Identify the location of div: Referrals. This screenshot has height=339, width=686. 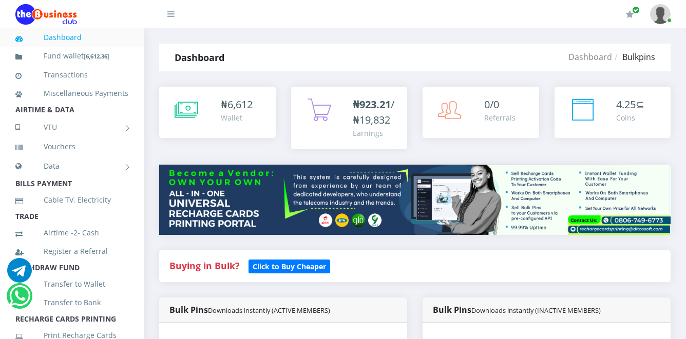
(499, 118).